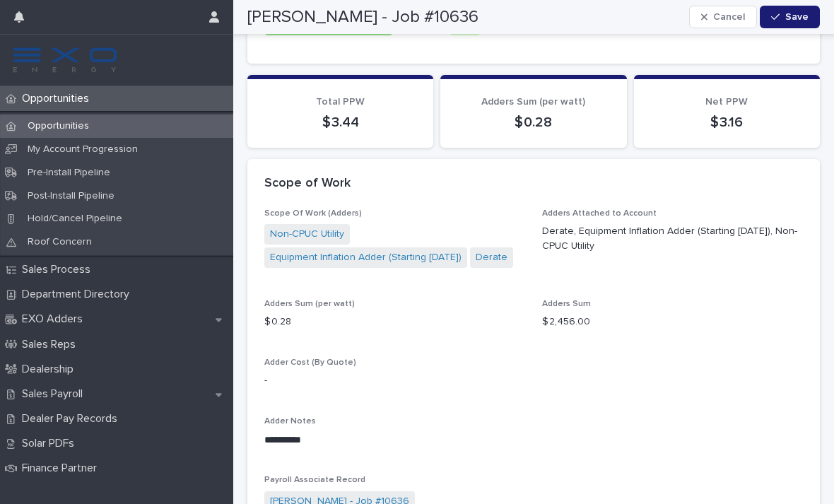  I want to click on p: $ 2,456.00, so click(672, 321).